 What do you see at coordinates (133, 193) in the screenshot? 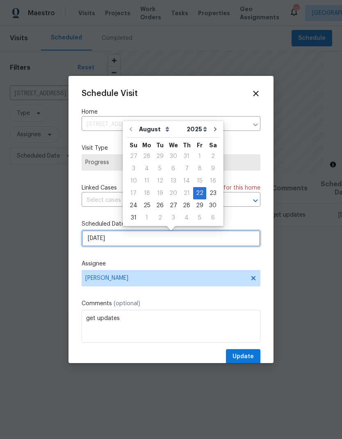
I see `div: 17` at bounding box center [133, 193].